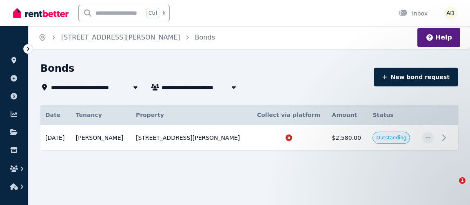  What do you see at coordinates (153, 13) in the screenshot?
I see `span: Ctrl` at bounding box center [153, 13].